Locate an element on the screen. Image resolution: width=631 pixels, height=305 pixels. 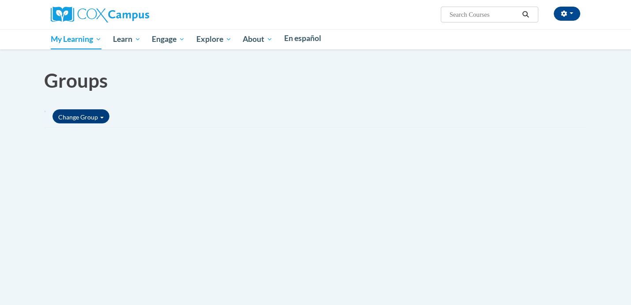
span: Explore is located at coordinates (214, 39).